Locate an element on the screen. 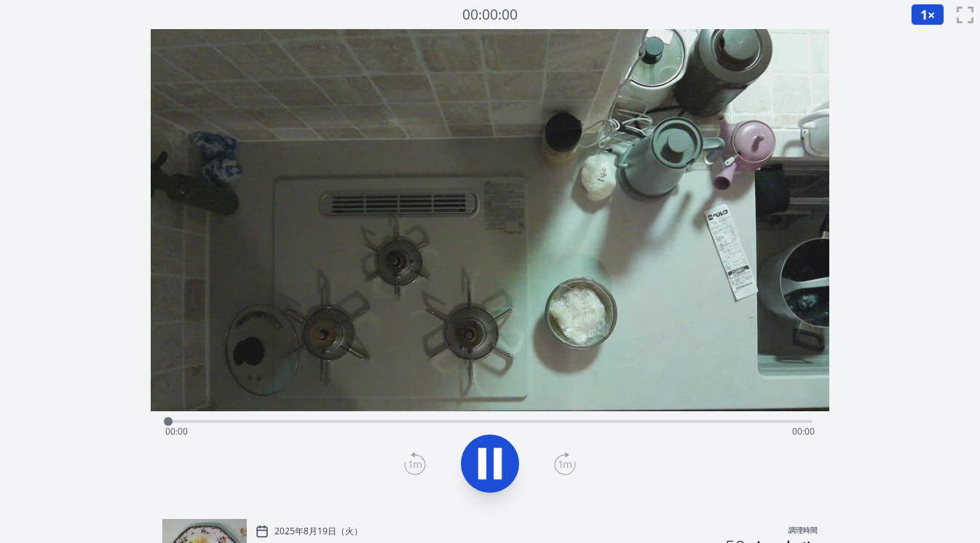  font: 1 is located at coordinates (923, 15).